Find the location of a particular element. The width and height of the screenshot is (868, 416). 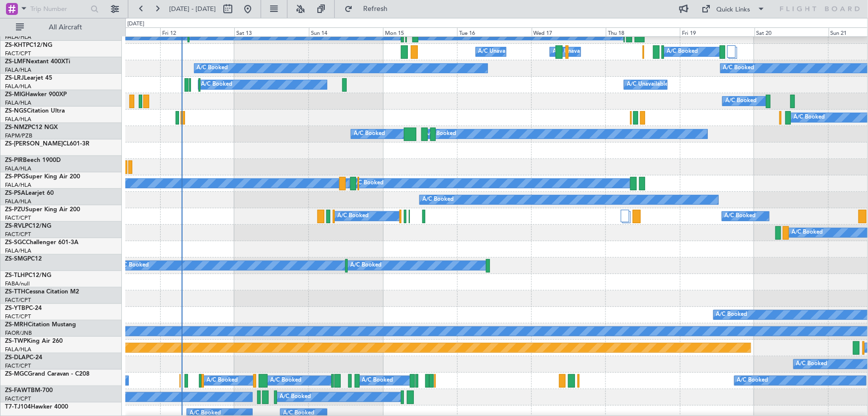

span: ZS-DLA is located at coordinates (15, 358).